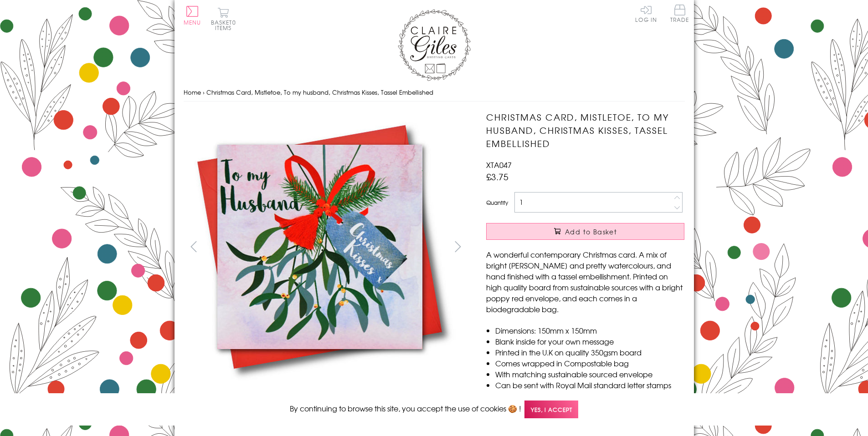  I want to click on span: £3.75, so click(497, 176).